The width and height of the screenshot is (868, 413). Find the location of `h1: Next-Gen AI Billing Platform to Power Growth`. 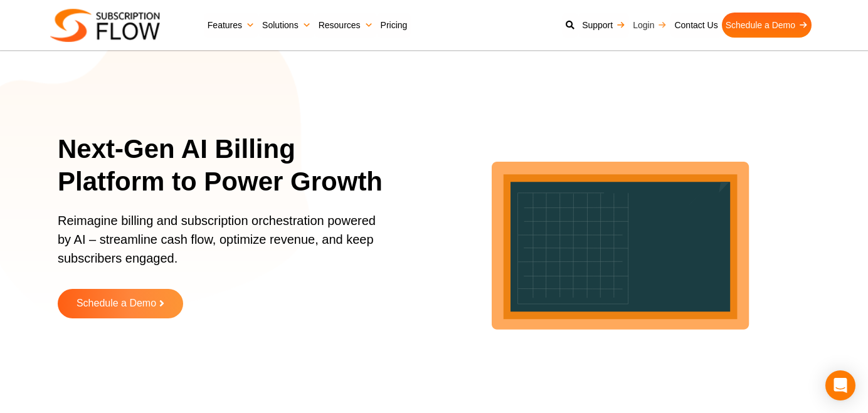

h1: Next-Gen AI Billing Platform to Power Growth is located at coordinates (229, 165).